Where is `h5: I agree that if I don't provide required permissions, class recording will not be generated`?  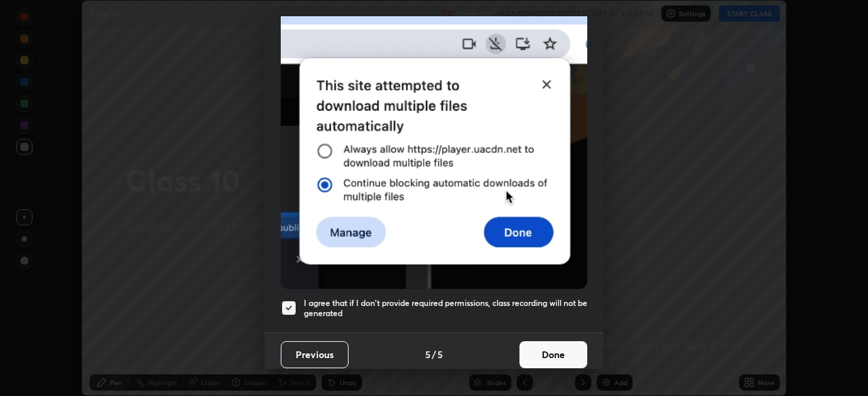
h5: I agree that if I don't provide required permissions, class recording will not be generated is located at coordinates (446, 308).